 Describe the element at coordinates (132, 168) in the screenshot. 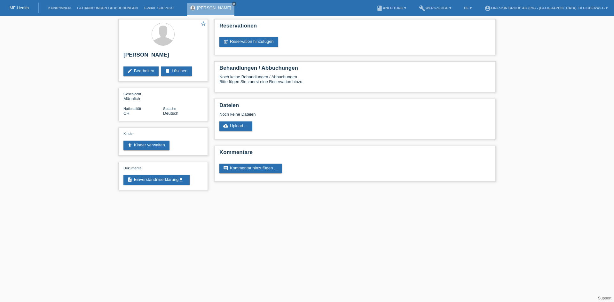

I see `span: Dokumente` at that location.